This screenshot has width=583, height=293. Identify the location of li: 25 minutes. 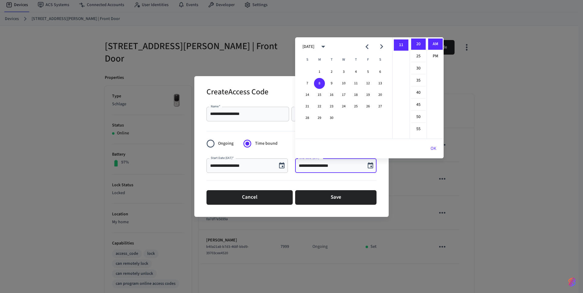
(418, 56).